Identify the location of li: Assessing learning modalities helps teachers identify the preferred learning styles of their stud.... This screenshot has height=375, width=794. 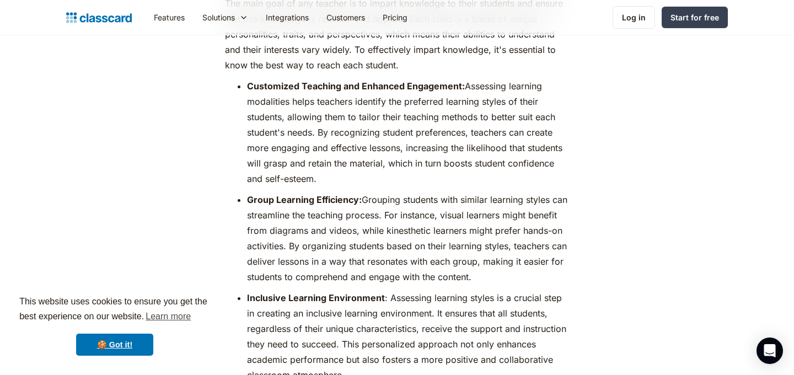
(408, 132).